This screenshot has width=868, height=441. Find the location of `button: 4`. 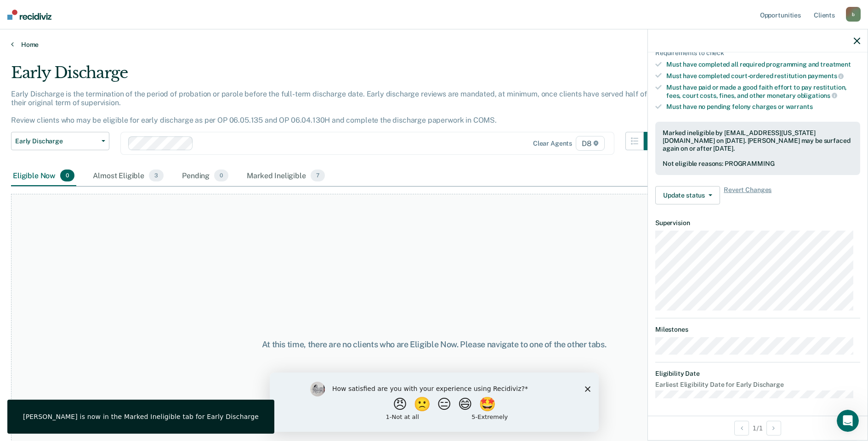

button: 4 is located at coordinates (196, 32).